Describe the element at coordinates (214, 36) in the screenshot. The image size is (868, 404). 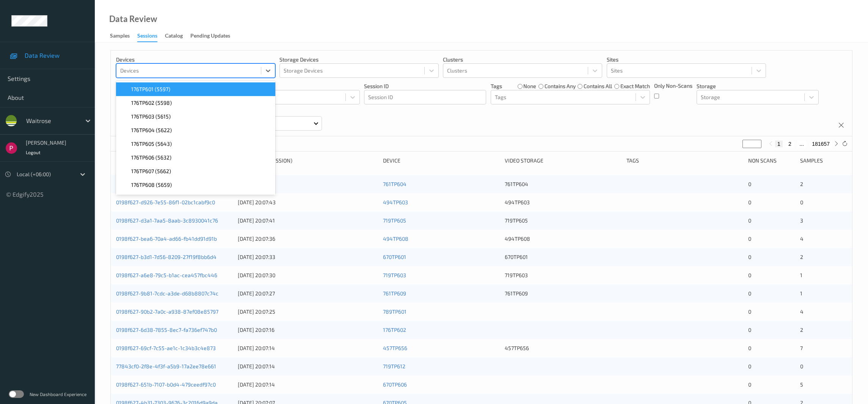
I see `a: Pending Updates` at that location.